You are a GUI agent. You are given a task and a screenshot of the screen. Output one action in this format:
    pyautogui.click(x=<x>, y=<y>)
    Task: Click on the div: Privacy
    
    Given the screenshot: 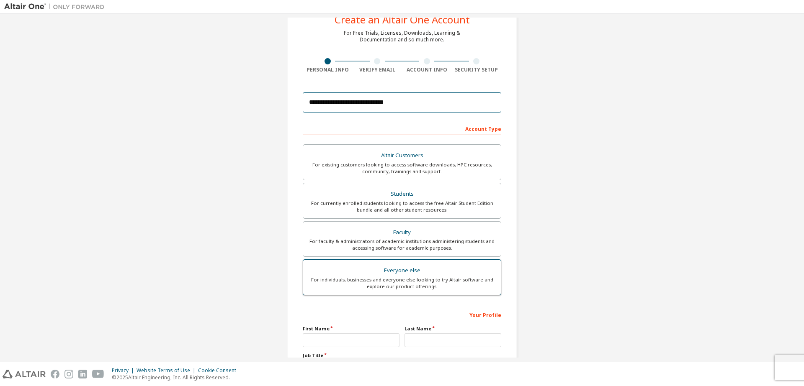 What is the action you would take?
    pyautogui.click(x=124, y=371)
    